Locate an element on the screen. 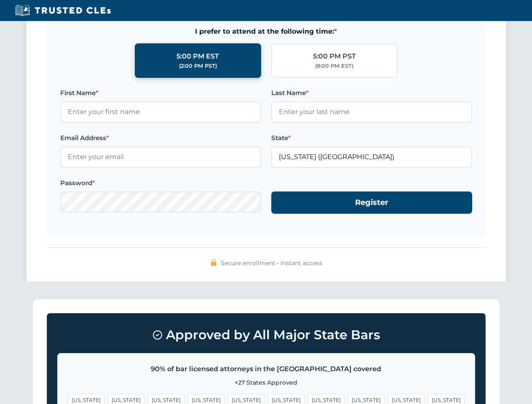 The image size is (532, 404). div: (2:00 PM PST) is located at coordinates (198, 66).